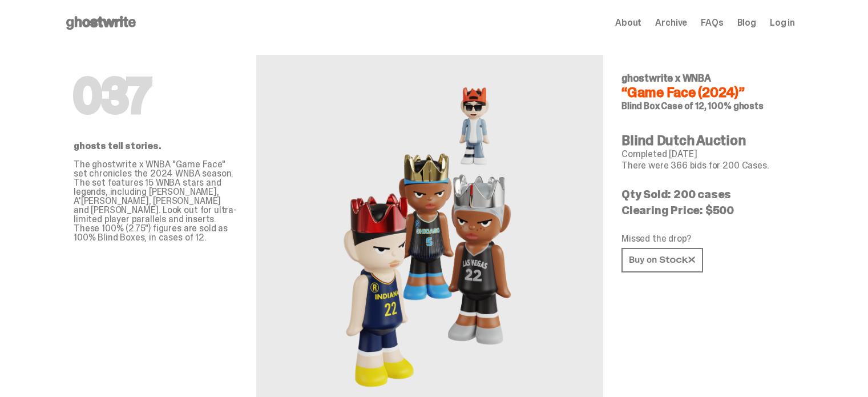 The width and height of the screenshot is (868, 397). I want to click on p: There were 366 bids for 200 Cases., so click(704, 165).